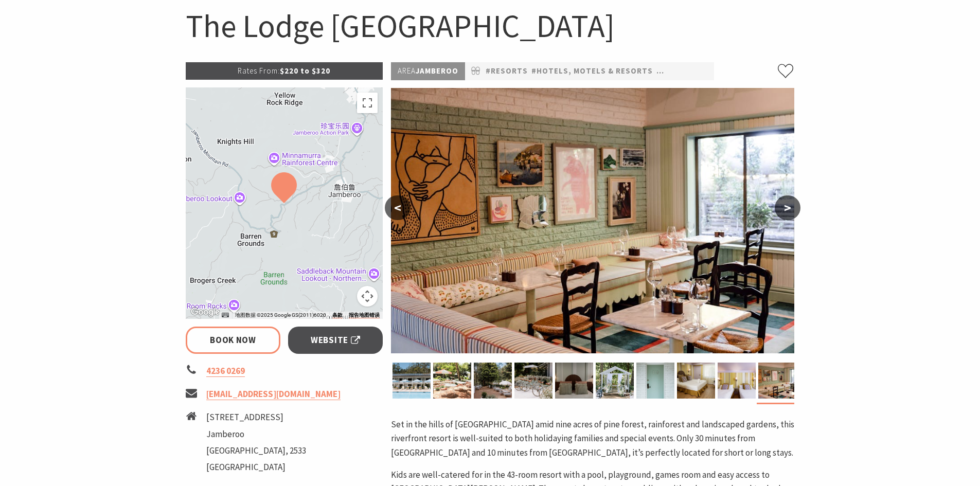 The image size is (980, 486). Describe the element at coordinates (574, 381) in the screenshot. I see `img: Hotel room with pillows, bed, stripes on the wall and bespoke light fixtures.` at that location.